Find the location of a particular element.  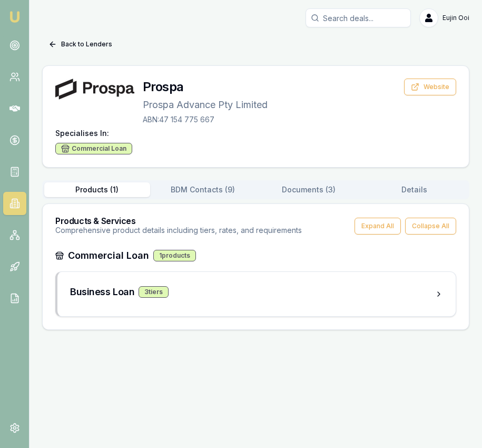

img: emu-icon-u.png is located at coordinates (14, 17).